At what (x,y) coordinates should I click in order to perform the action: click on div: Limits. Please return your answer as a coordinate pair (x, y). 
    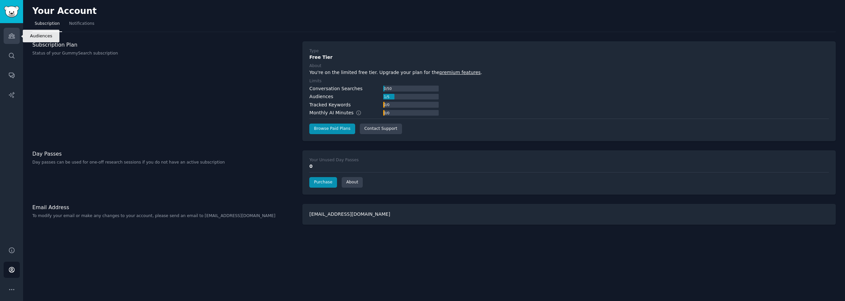
    Looking at the image, I should click on (315, 81).